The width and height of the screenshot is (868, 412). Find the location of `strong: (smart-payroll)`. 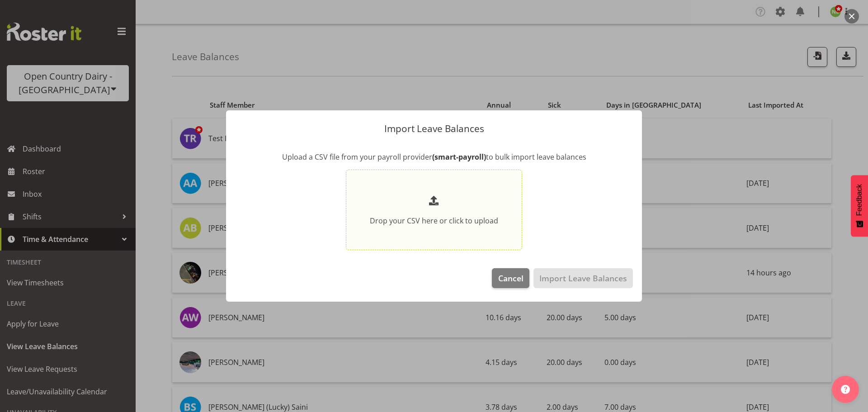

strong: (smart-payroll) is located at coordinates (459, 157).